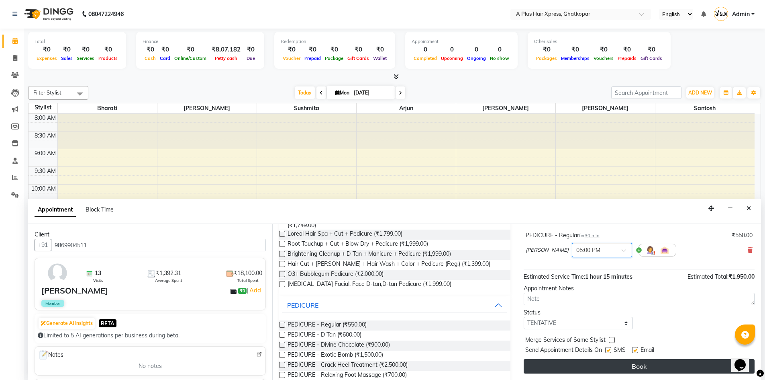 The image size is (765, 380). What do you see at coordinates (55, 210) in the screenshot?
I see `span: Appointment` at bounding box center [55, 210].